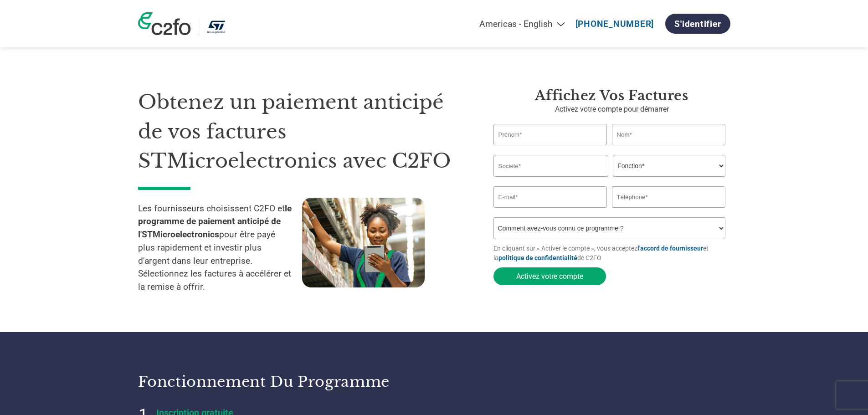 The height and width of the screenshot is (415, 868). I want to click on h3: Fonctionnement du programme, so click(280, 381).